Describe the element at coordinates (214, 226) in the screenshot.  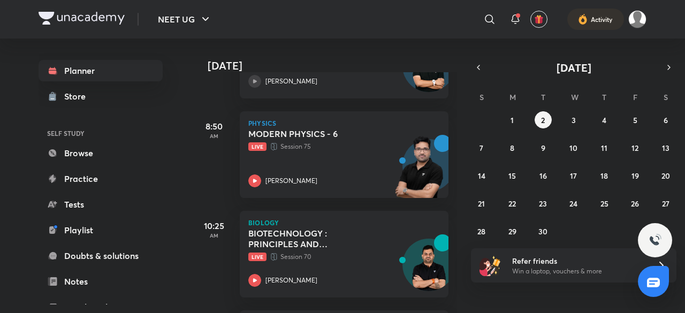
I see `h5: 10:25` at that location.